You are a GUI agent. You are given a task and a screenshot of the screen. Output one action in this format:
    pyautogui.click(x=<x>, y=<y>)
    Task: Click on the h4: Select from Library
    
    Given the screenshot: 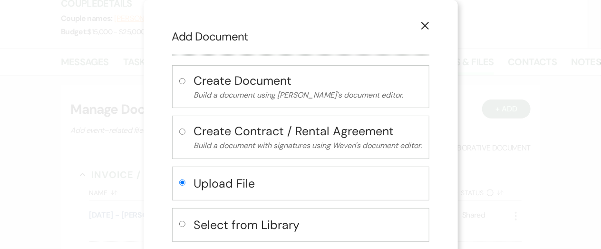 What is the action you would take?
    pyautogui.click(x=308, y=225)
    